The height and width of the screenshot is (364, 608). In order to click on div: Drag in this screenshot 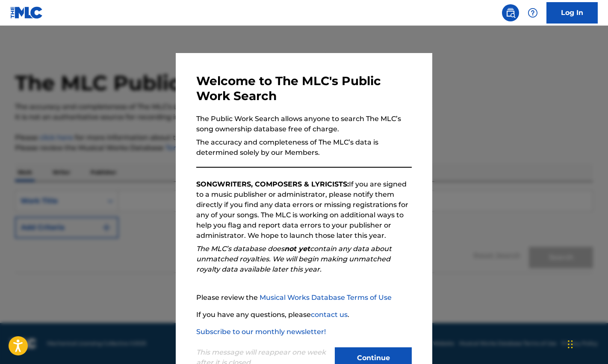, I will do `click(571, 344)`.